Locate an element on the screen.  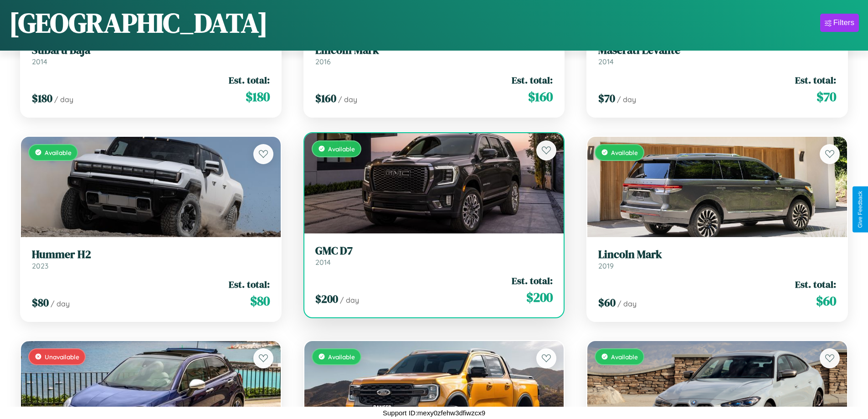
span: 2019 is located at coordinates (606, 266).